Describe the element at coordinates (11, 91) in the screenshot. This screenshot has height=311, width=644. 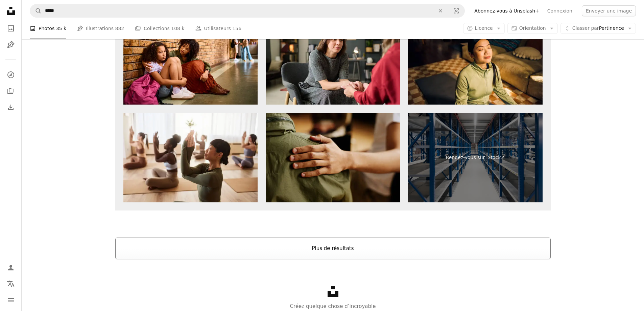
I see `a: Collections` at that location.